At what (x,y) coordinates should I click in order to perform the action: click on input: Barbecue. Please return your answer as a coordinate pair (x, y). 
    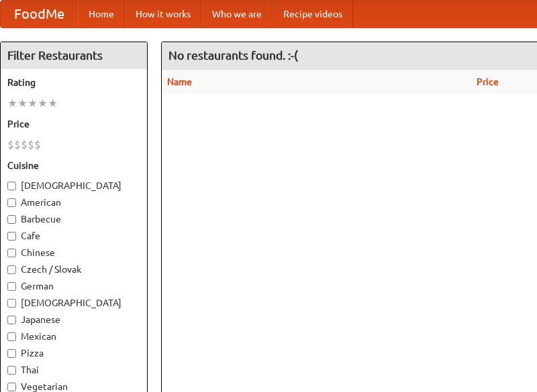
    Looking at the image, I should click on (11, 220).